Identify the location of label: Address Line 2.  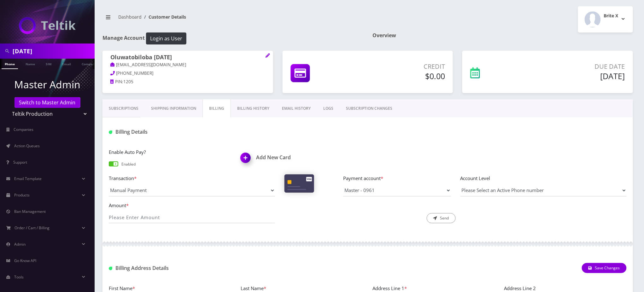
(520, 288).